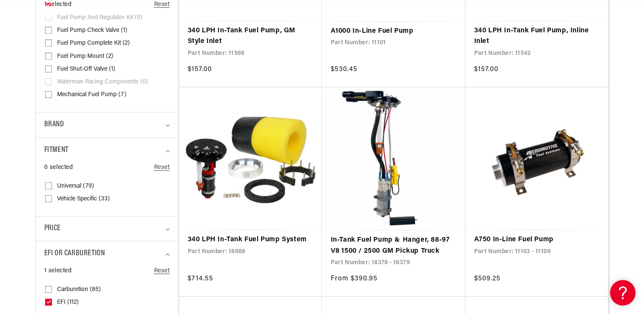 Image resolution: width=644 pixels, height=314 pixels. What do you see at coordinates (92, 31) in the screenshot?
I see `span: Fuel Pump Check Valve (1)` at bounding box center [92, 31].